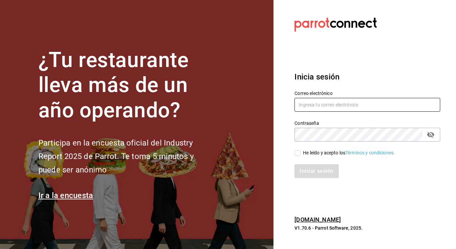  Describe the element at coordinates (127, 85) in the screenshot. I see `h1: ¿Tu restaurante lleva más de un año operando?` at that location.